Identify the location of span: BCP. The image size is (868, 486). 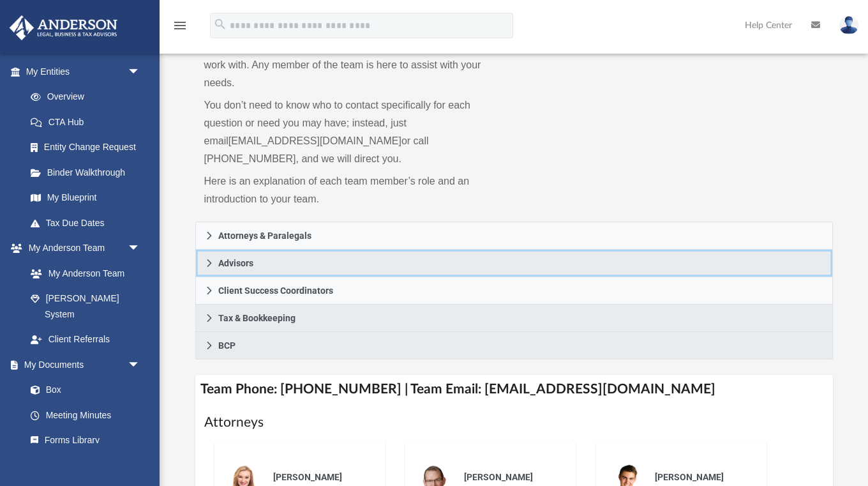
(227, 345).